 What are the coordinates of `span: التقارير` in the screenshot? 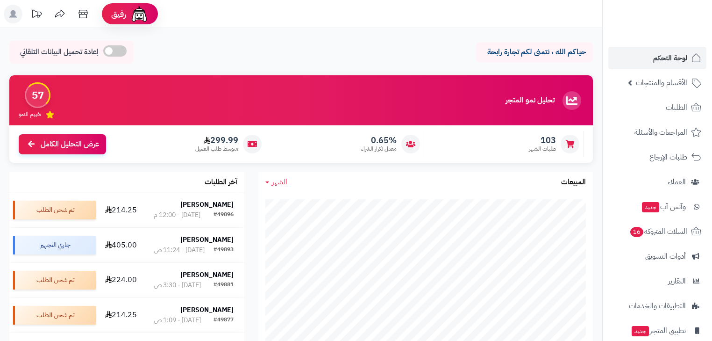 It's located at (677, 281).